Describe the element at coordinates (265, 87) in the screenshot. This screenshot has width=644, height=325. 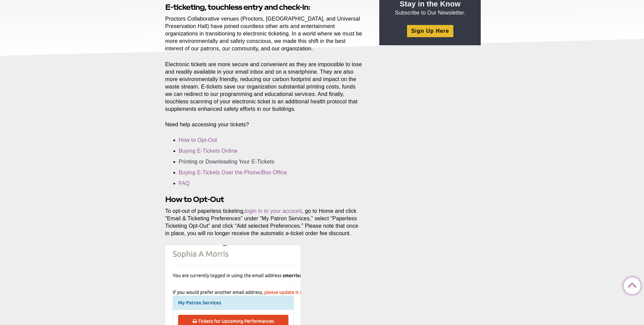
I see `p: Electronic tickets are more secure and convenient as they are impossible to lose and readily avai...` at that location.